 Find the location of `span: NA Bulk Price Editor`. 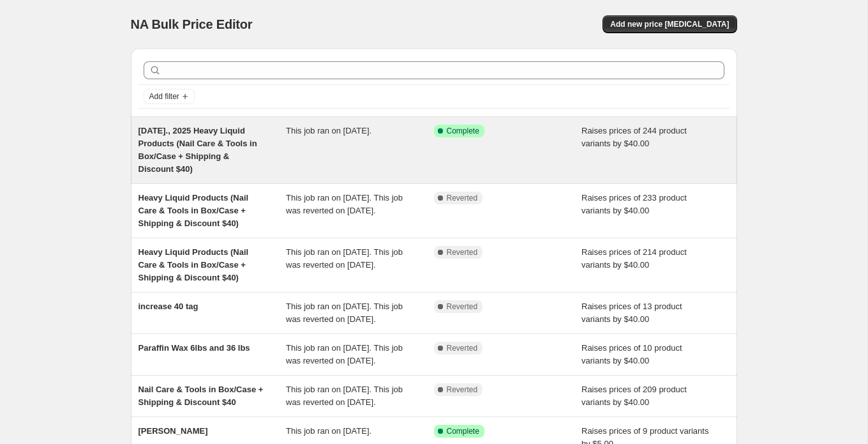

span: NA Bulk Price Editor is located at coordinates (192, 25).